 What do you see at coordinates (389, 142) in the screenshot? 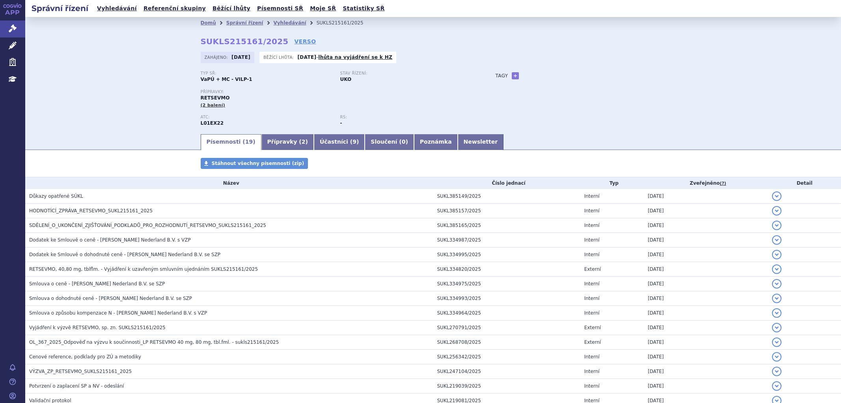
I see `a: Sloučení (0)` at bounding box center [389, 142].